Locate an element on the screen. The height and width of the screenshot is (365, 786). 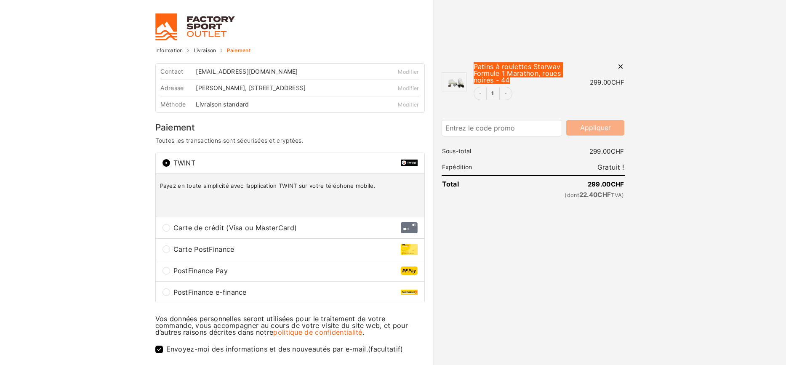
h3: Paiement is located at coordinates (290, 128).